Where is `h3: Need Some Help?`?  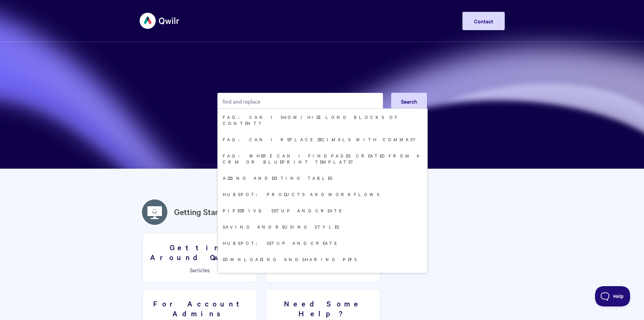 h3: Need Some Help? is located at coordinates (323, 308).